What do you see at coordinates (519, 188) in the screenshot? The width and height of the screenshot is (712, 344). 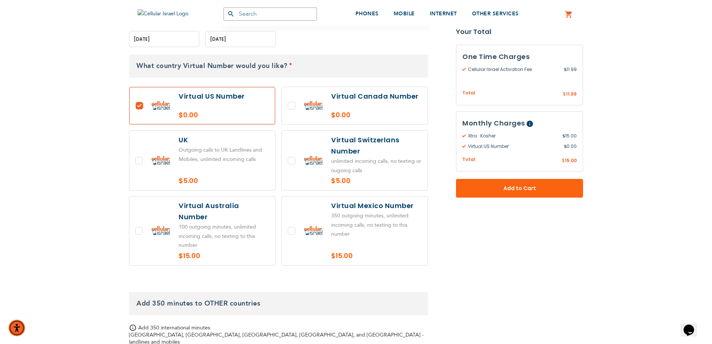 I see `span: Add to Cart` at bounding box center [519, 188].